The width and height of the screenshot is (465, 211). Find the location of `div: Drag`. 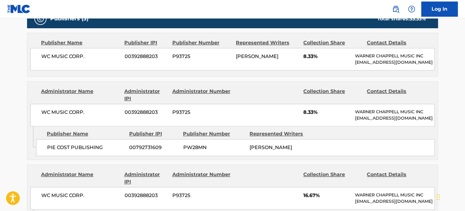

div: Drag is located at coordinates (438, 197).